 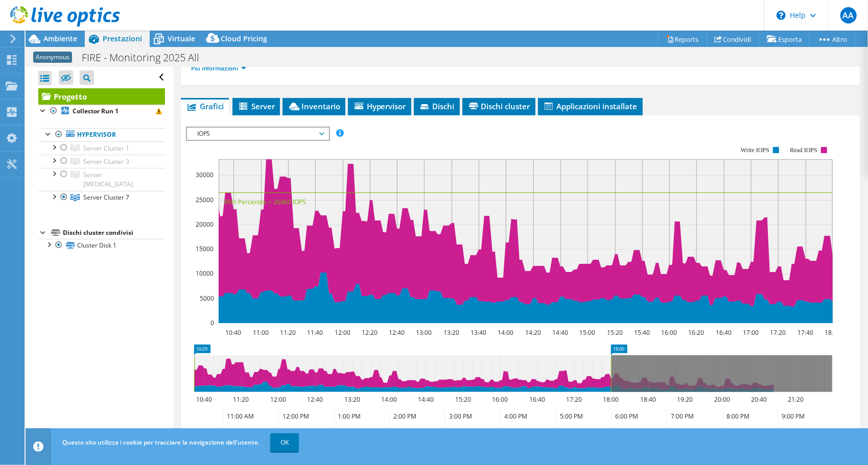 What do you see at coordinates (204, 200) in the screenshot?
I see `text: 25000` at bounding box center [204, 200].